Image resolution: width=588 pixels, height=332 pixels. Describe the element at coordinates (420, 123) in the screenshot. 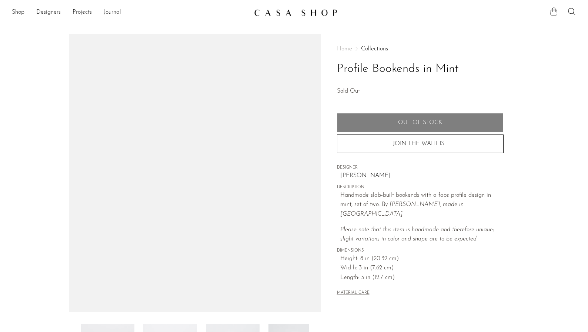

I see `span: Out of stock` at that location.